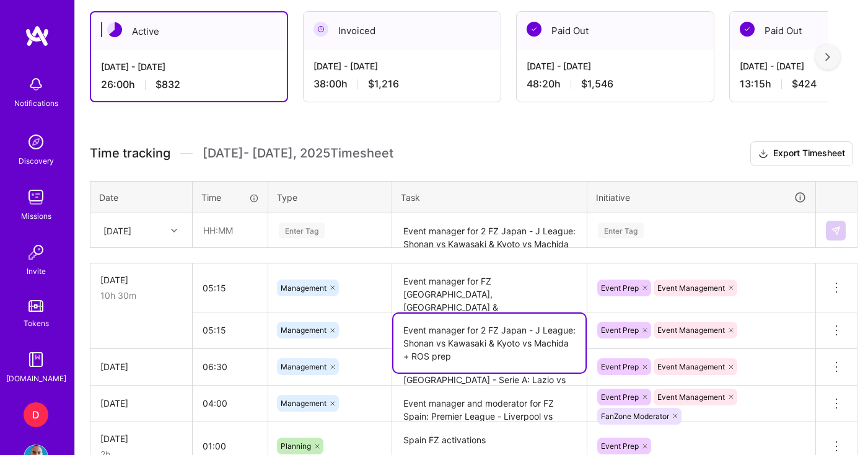 Image resolution: width=868 pixels, height=455 pixels. I want to click on div: 26:00 h, so click(189, 84).